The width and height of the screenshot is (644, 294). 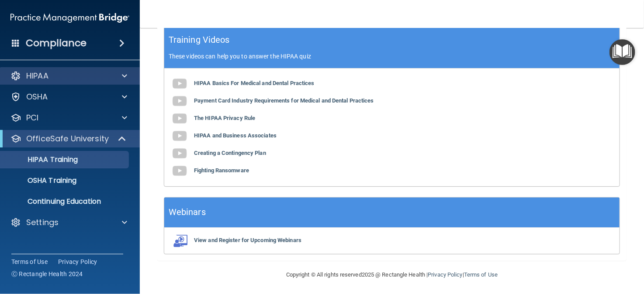 What do you see at coordinates (48, 274) in the screenshot?
I see `span: Ⓒ Rectangle Health 2024` at bounding box center [48, 274].